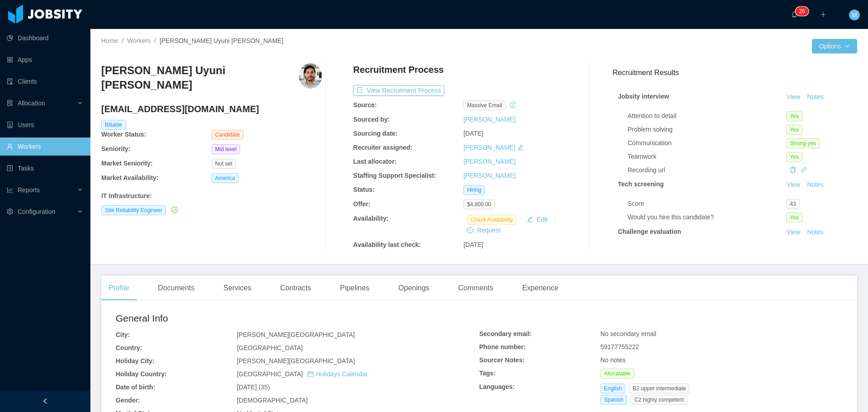 This screenshot has height=412, width=868. Describe the element at coordinates (311, 374) in the screenshot. I see `i: icon: calendar` at that location.